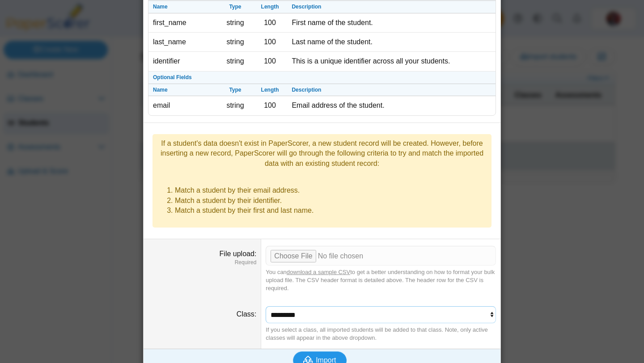  Describe the element at coordinates (247, 314) in the screenshot. I see `label: Class` at that location.